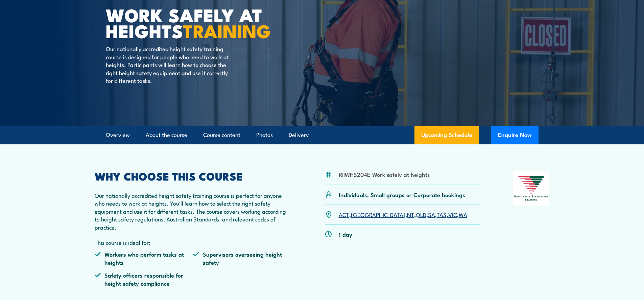  I want to click on p: Individuals, Small groups or Corporate bookings, so click(402, 194).